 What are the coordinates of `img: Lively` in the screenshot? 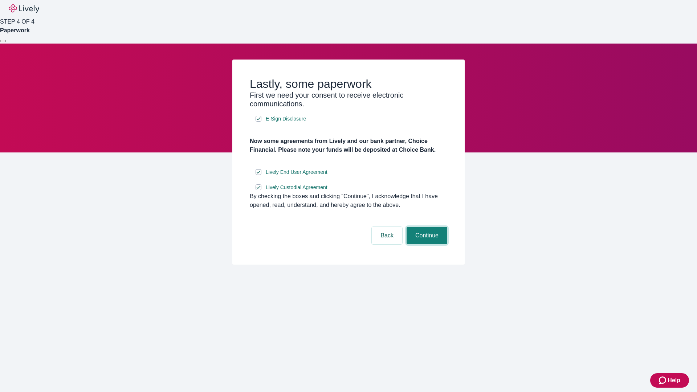 It's located at (24, 9).